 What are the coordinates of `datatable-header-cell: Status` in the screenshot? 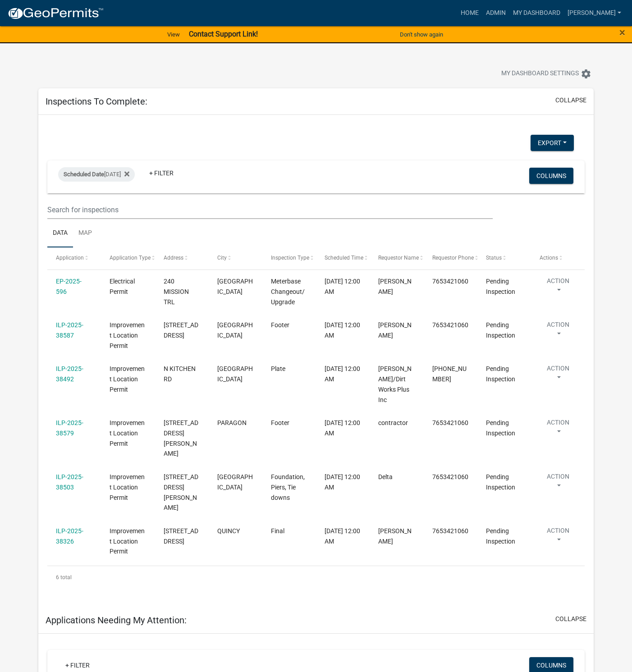 It's located at (504, 258).